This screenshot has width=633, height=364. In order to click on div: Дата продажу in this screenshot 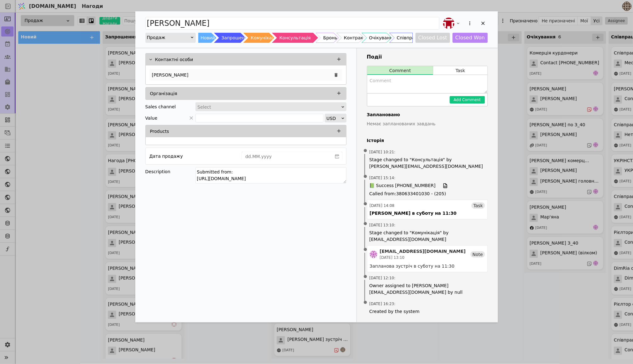, I will do `click(166, 156)`.